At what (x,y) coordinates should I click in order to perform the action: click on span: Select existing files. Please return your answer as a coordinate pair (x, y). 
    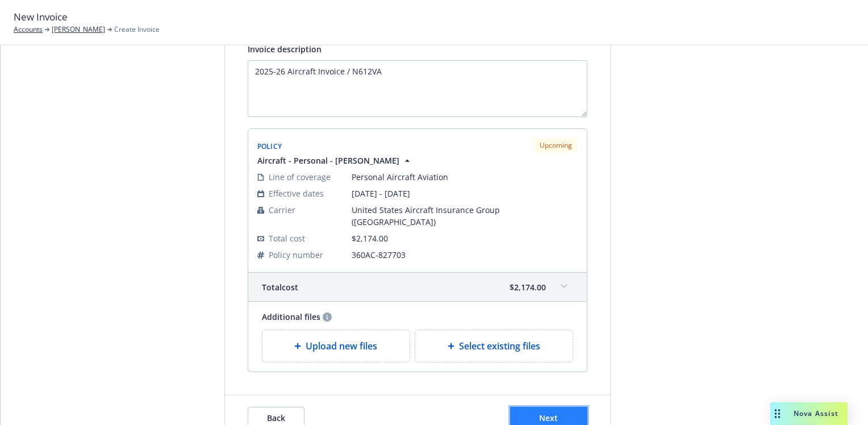
    Looking at the image, I should click on (499, 347).